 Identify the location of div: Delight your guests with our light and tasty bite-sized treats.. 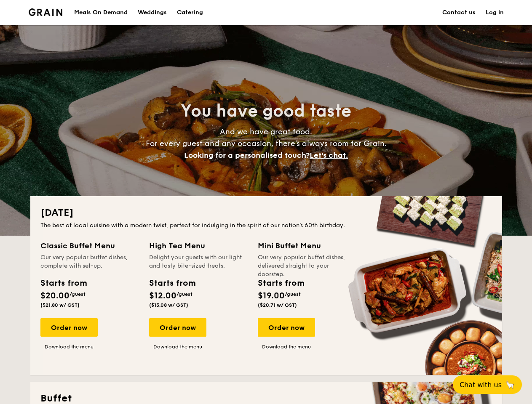
(198, 262).